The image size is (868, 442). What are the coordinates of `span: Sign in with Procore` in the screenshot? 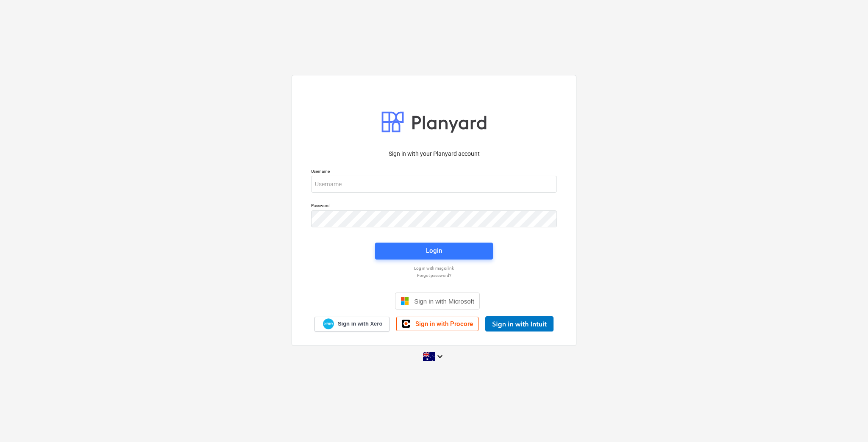 It's located at (444, 324).